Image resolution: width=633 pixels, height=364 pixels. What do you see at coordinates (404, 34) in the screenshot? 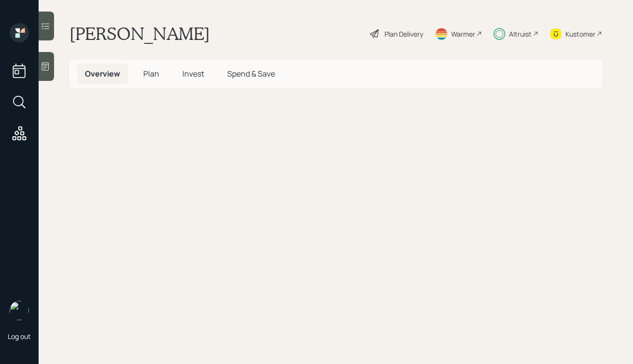
I see `div: Plan Delivery` at bounding box center [404, 34].